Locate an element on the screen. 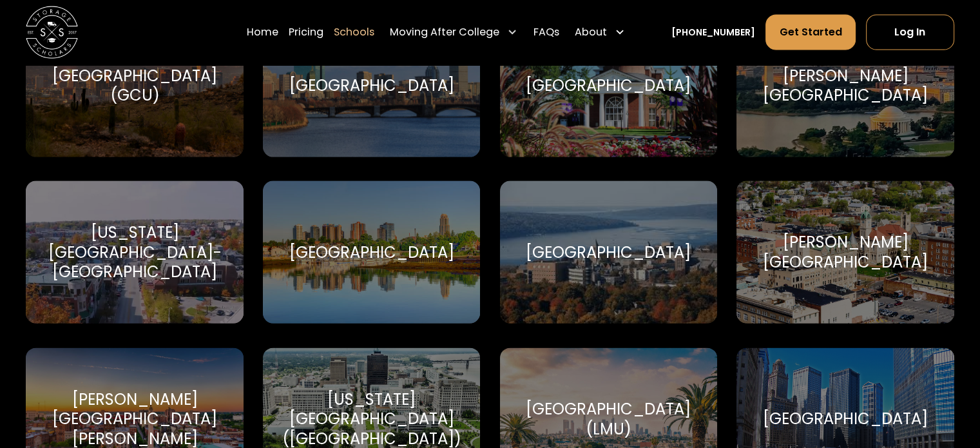 The image size is (980, 448). a: Get Started is located at coordinates (810, 32).